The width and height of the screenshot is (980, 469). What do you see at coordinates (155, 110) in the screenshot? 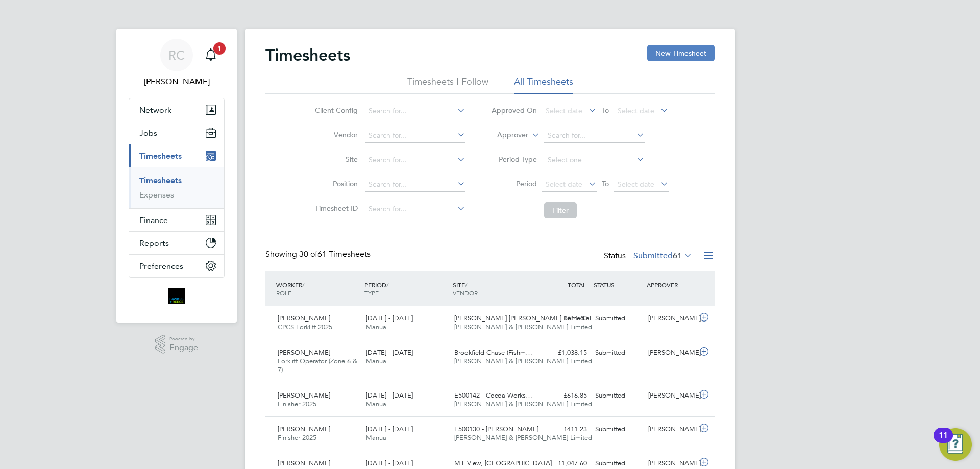
I see `span: Network` at bounding box center [155, 110].